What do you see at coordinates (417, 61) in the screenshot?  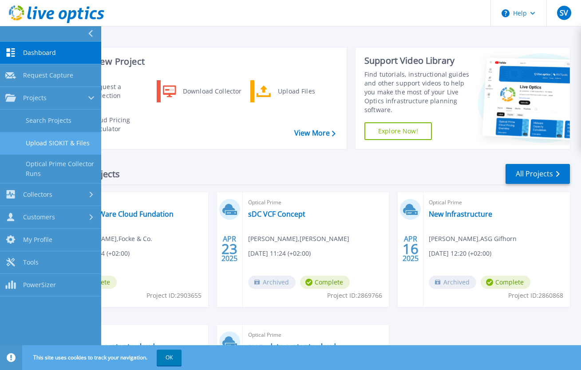 I see `div: Support Video Library` at bounding box center [417, 61].